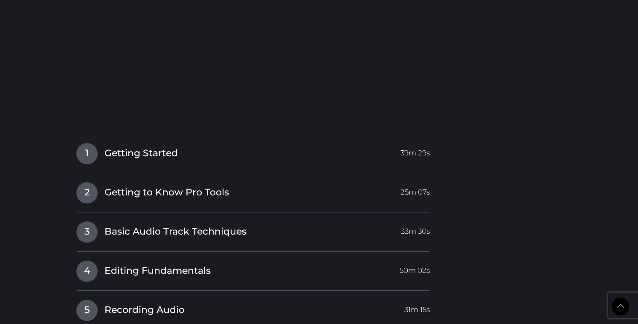 The width and height of the screenshot is (638, 324). What do you see at coordinates (253, 269) in the screenshot?
I see `a: 4Editing Fundamentals50m 02s` at bounding box center [253, 269].